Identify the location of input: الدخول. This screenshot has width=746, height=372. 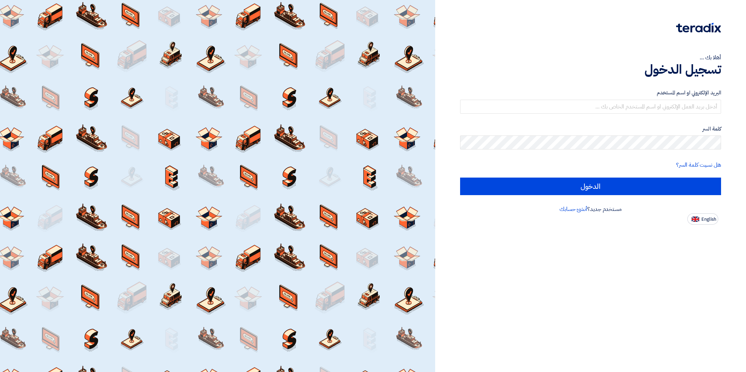
(590, 186).